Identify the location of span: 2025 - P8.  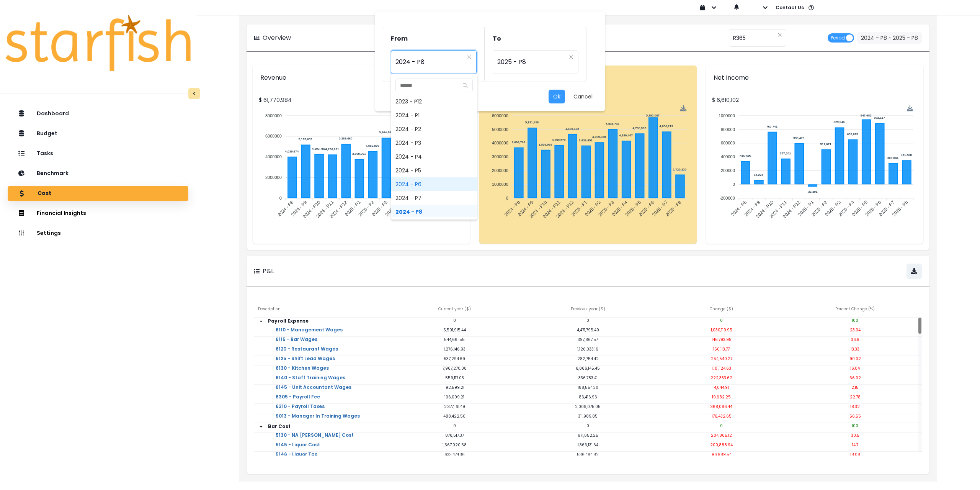
(532, 62).